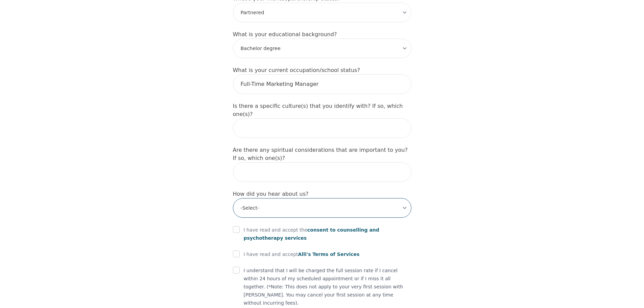 This screenshot has height=308, width=644. What do you see at coordinates (311, 233) in the screenshot?
I see `span: consent to counselling and psychotherapy services` at bounding box center [311, 233].